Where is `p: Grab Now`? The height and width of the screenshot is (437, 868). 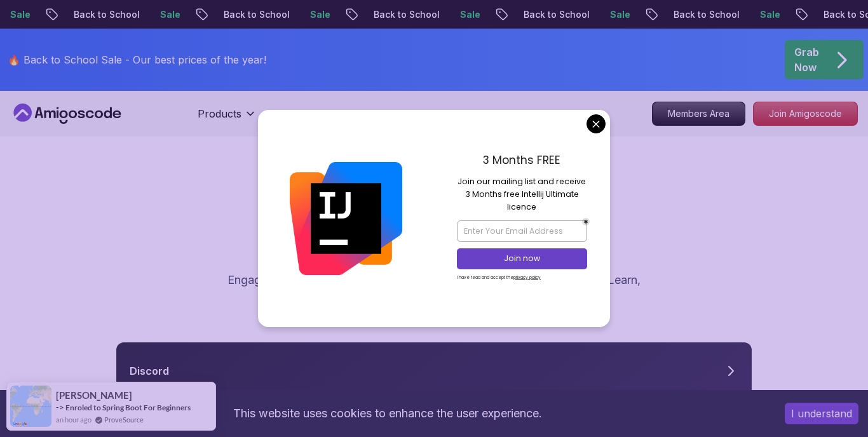 p: Grab Now is located at coordinates (807, 60).